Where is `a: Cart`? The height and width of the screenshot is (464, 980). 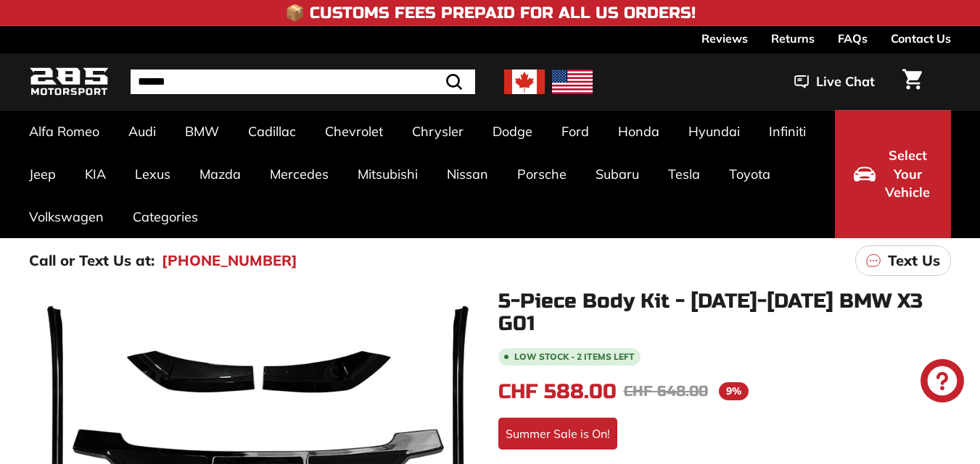
a: Cart is located at coordinates (911, 82).